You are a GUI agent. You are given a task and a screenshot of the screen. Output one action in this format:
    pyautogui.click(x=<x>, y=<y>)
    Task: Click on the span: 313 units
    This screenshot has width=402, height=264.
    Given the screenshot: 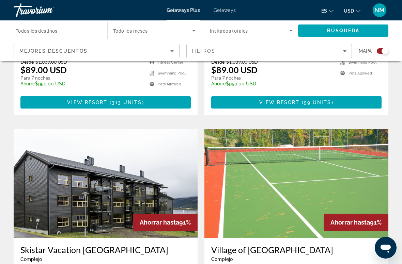 What is the action you would take?
    pyautogui.click(x=127, y=103)
    